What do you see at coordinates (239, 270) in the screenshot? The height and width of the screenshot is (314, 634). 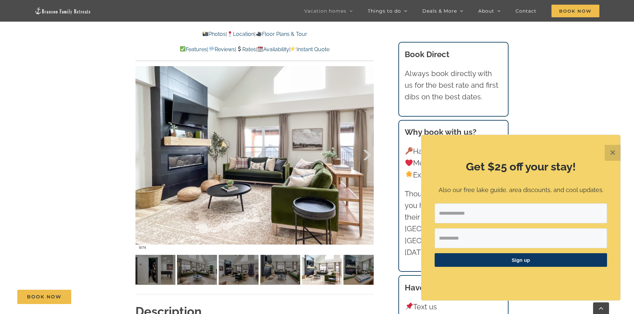 I see `img: Thistle-Cottage-at-Table-Rock-Lake-Branson-Missouri-1423-scaled.jpg-nggid041732-ngg0dyn-120x90-00...` at bounding box center [239, 270].